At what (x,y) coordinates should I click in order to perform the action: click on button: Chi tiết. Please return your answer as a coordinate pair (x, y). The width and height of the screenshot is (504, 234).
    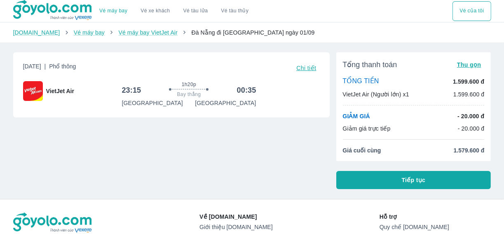
    Looking at the image, I should click on (306, 68).